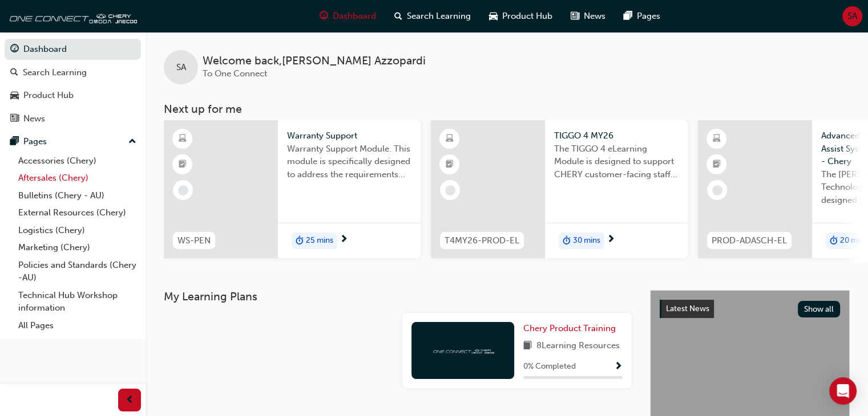  What do you see at coordinates (527, 346) in the screenshot?
I see `span: book-icon` at bounding box center [527, 346].